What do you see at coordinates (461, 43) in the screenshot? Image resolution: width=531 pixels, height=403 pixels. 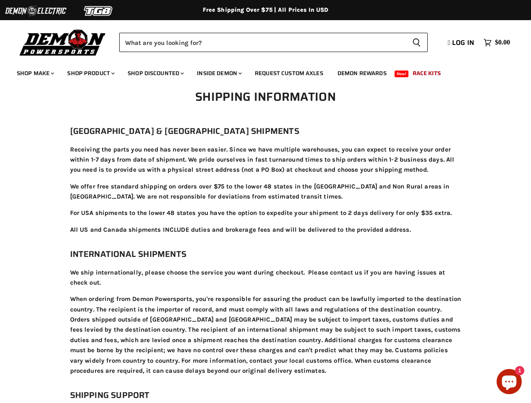 I see `a: Log in` at bounding box center [461, 43].